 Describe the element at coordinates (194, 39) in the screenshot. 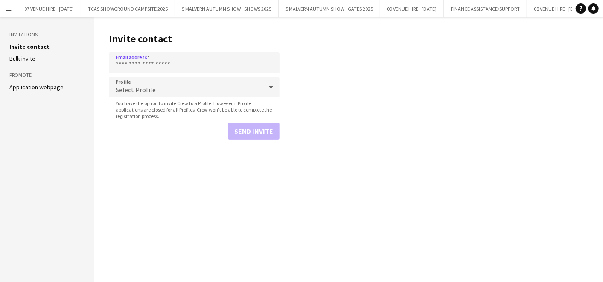

I see `h1: Invite contact` at that location.